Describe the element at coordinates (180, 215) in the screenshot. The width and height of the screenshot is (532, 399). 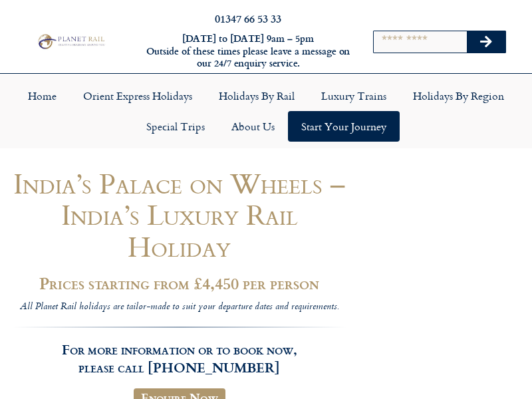
I see `h1: India’s Palace on Wheels – India’s Luxury Rail Holiday` at that location.